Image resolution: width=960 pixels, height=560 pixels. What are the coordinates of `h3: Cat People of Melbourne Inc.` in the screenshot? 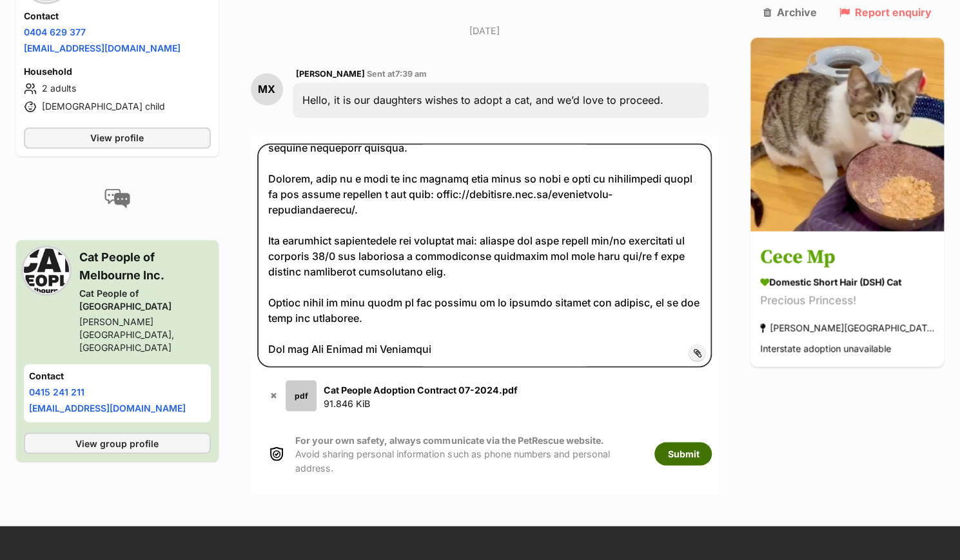 It's located at (145, 266).